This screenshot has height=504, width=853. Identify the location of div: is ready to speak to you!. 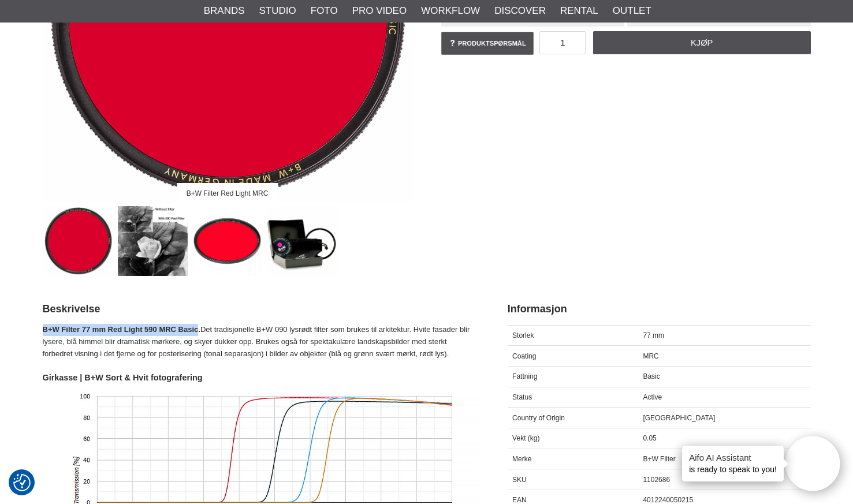
(733, 463).